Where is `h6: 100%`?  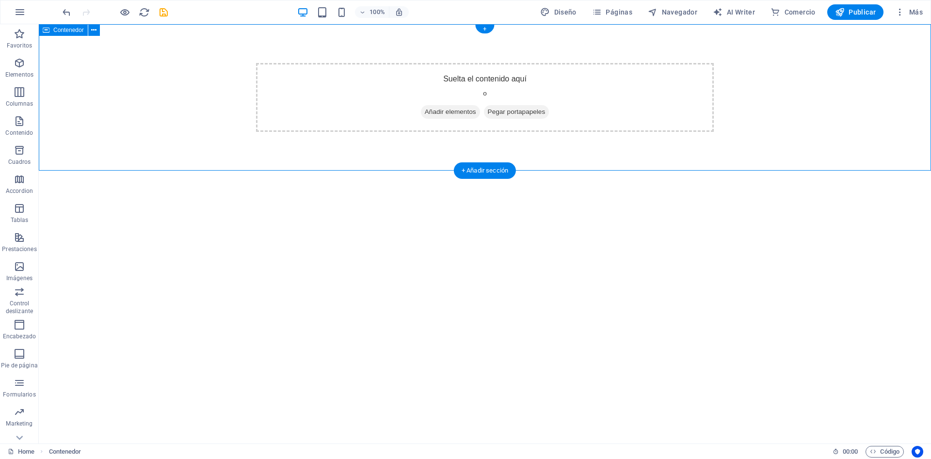 h6: 100% is located at coordinates (377, 12).